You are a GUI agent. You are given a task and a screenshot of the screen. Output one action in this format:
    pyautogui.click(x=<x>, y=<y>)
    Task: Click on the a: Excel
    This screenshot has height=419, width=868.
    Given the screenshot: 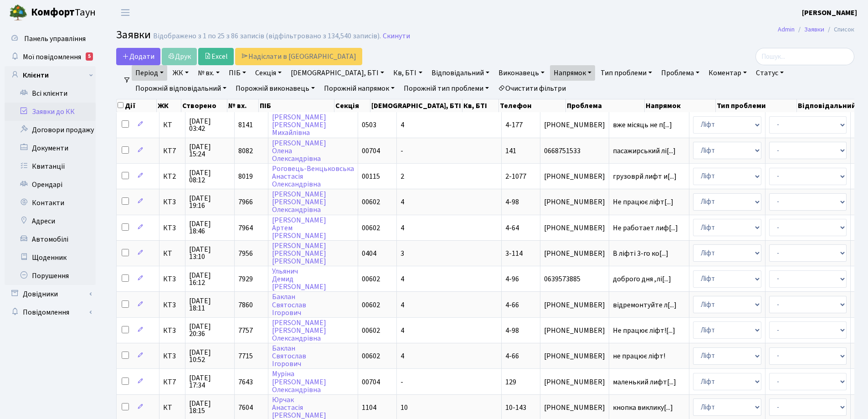 What is the action you would take?
    pyautogui.click(x=216, y=57)
    